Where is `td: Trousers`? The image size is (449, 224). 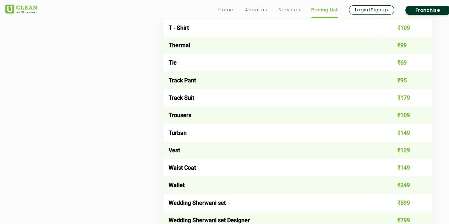
td: Trousers is located at coordinates (271, 115).